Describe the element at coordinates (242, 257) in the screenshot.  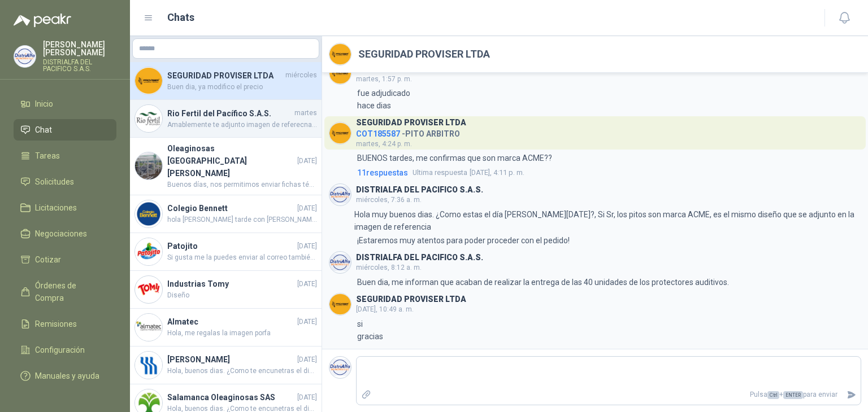
I see `span: Si gusta me la puedes enviar al correo también o a mi whatsapp` at that location.